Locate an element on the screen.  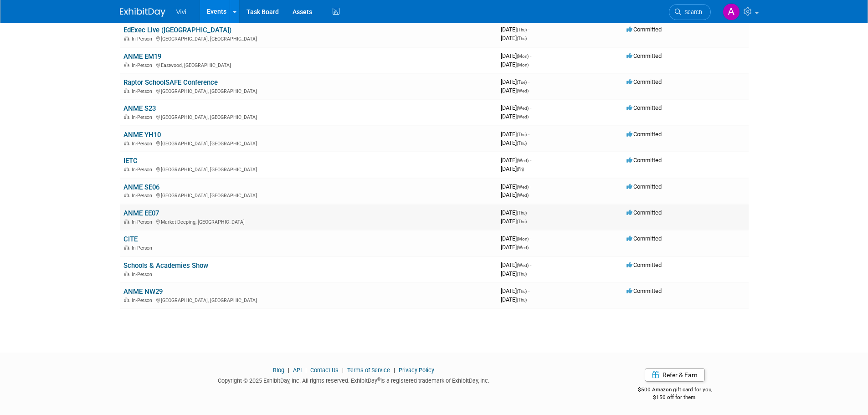
div: Copyright © 2025 ExhibitDay, Inc. All rights reserved. ExhibitDay is a registered trademark of Ex... is located at coordinates (354, 380).